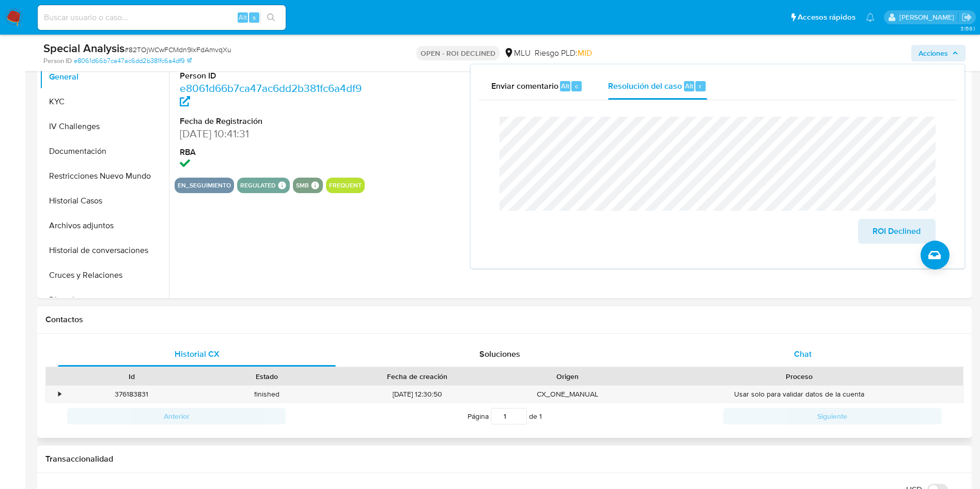  What do you see at coordinates (104, 152) in the screenshot?
I see `button: Documentación` at bounding box center [104, 152].